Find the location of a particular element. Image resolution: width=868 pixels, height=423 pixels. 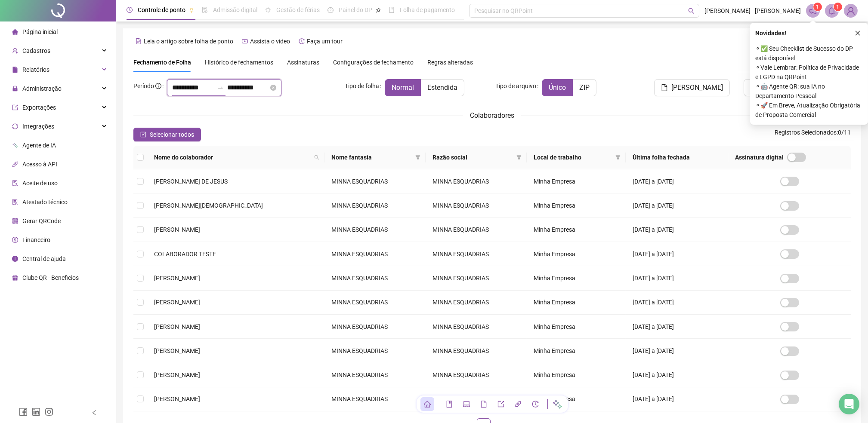

span: Agente de IA is located at coordinates (39, 145).